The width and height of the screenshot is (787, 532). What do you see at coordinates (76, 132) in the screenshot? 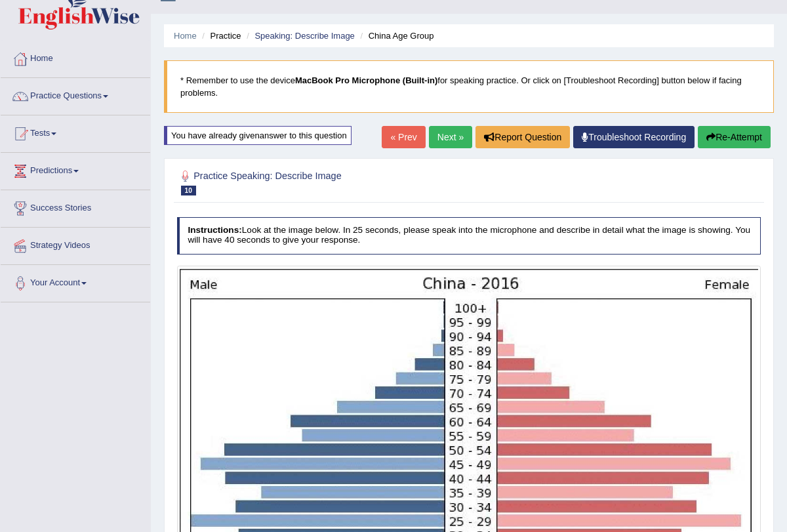
I see `a: Tests` at bounding box center [76, 132].